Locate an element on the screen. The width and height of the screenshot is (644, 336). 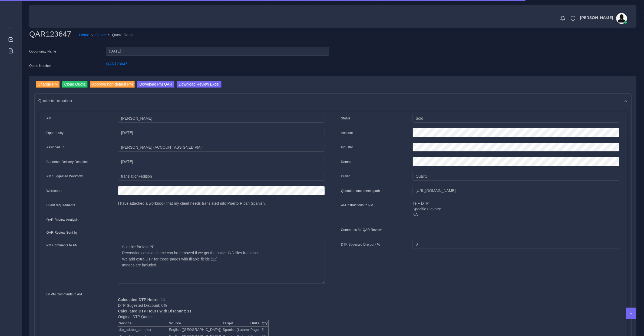
label: Domain is located at coordinates (347, 162).